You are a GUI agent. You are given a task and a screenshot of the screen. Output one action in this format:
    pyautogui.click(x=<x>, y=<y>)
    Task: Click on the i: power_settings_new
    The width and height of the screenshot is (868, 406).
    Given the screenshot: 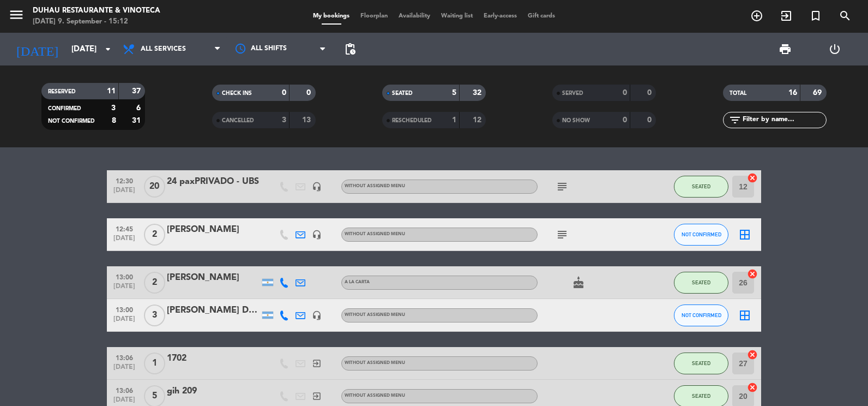 What is the action you would take?
    pyautogui.click(x=835, y=49)
    